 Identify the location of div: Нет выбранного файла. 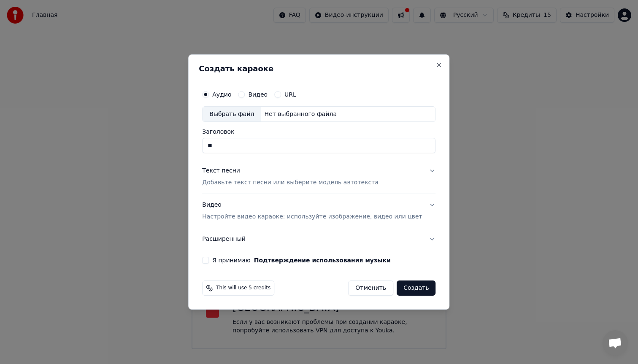
(300, 114).